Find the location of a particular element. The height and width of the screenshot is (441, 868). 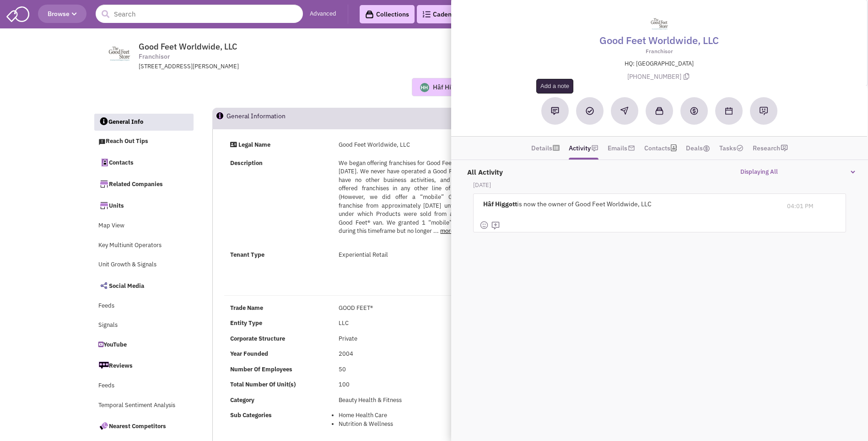

img: SmartAdmin is located at coordinates (18, 13).